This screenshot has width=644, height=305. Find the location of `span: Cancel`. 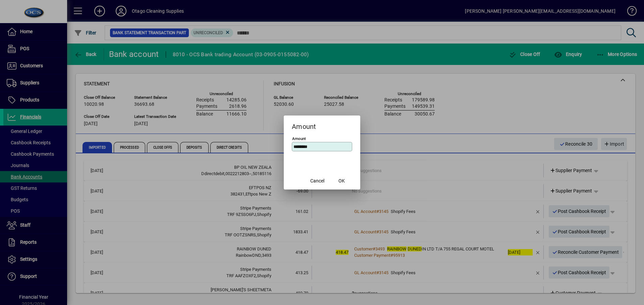

span: Cancel is located at coordinates (318, 181).